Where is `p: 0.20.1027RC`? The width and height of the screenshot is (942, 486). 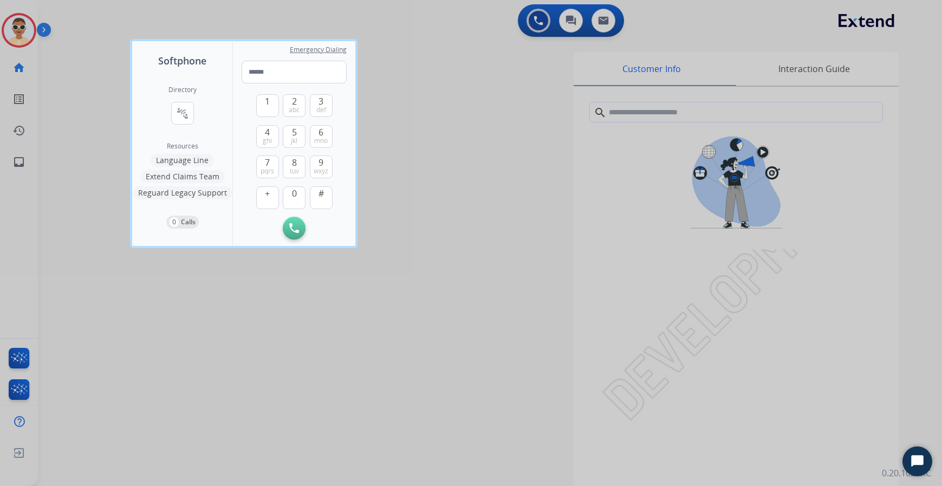 p: 0.20.1027RC is located at coordinates (906, 473).